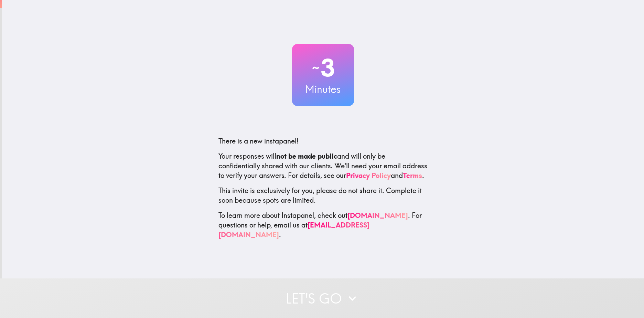  I want to click on p: This invite is exclusively for you, please do not share it. Complete it soon because spots are li..., so click(323, 196).